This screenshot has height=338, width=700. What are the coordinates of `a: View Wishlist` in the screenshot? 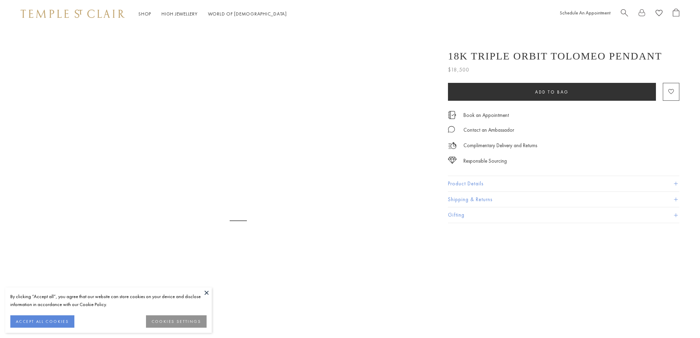 It's located at (659, 14).